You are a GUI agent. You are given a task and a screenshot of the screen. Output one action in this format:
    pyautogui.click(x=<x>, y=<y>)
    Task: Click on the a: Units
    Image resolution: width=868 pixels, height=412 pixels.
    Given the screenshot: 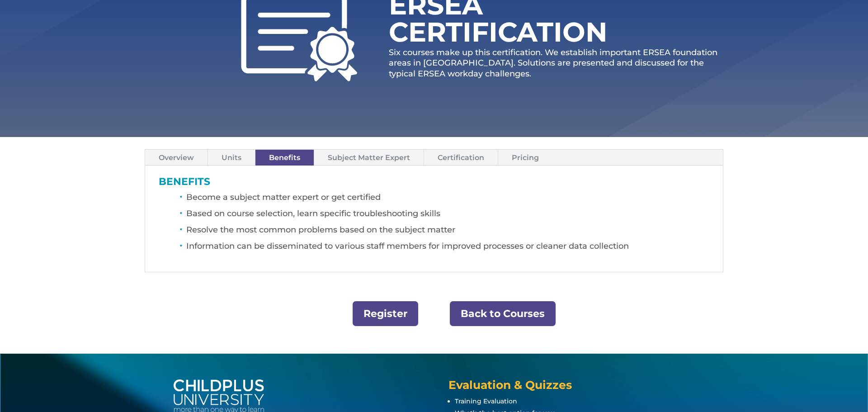 What is the action you would take?
    pyautogui.click(x=232, y=157)
    